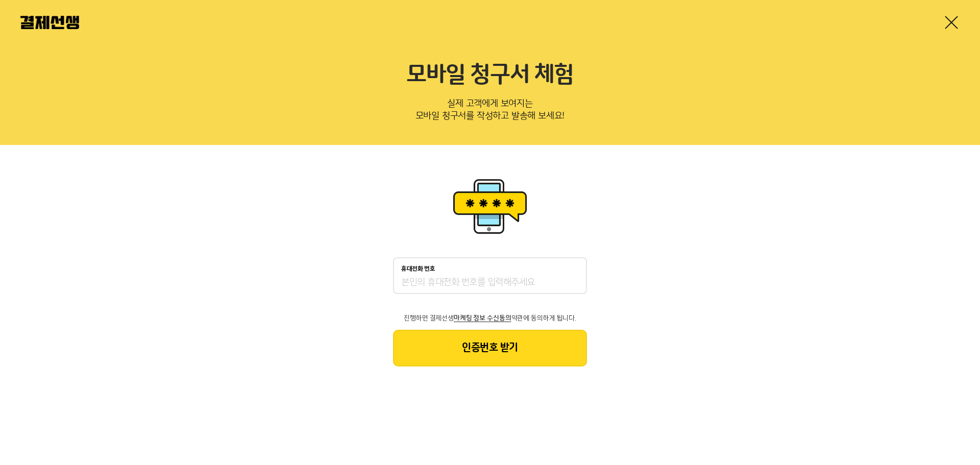 Image resolution: width=980 pixels, height=465 pixels. What do you see at coordinates (490, 348) in the screenshot?
I see `button: 인증번호 받기` at bounding box center [490, 348].